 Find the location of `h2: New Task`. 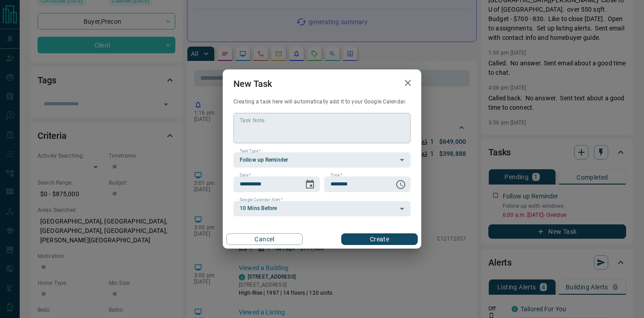

h2: New Task is located at coordinates (252, 84).